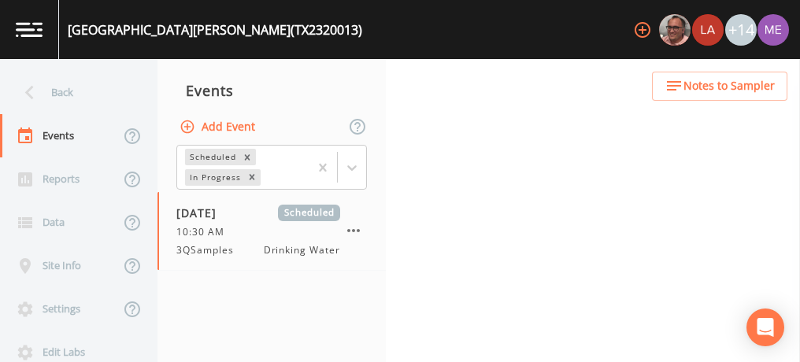 This screenshot has width=800, height=362. Describe the element at coordinates (675, 30) in the screenshot. I see `div: Mike Franklin` at that location.